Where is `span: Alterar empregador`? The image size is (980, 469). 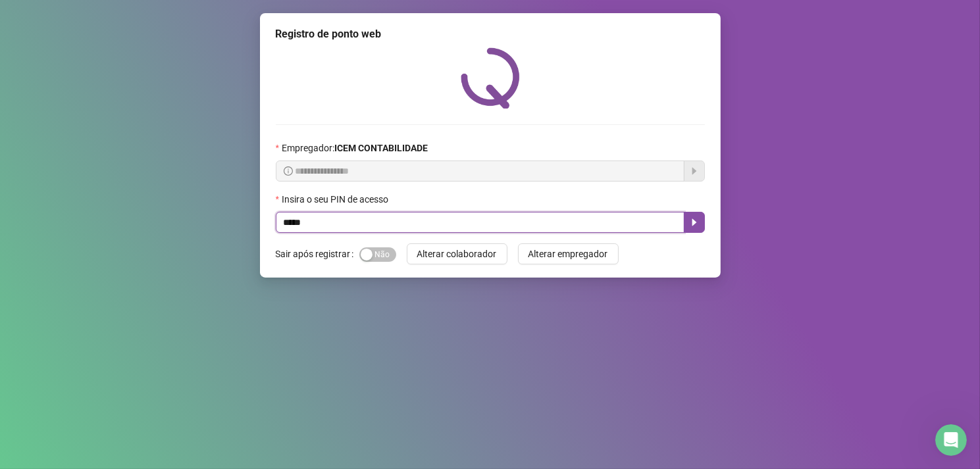
span: Alterar empregador is located at coordinates (568, 254).